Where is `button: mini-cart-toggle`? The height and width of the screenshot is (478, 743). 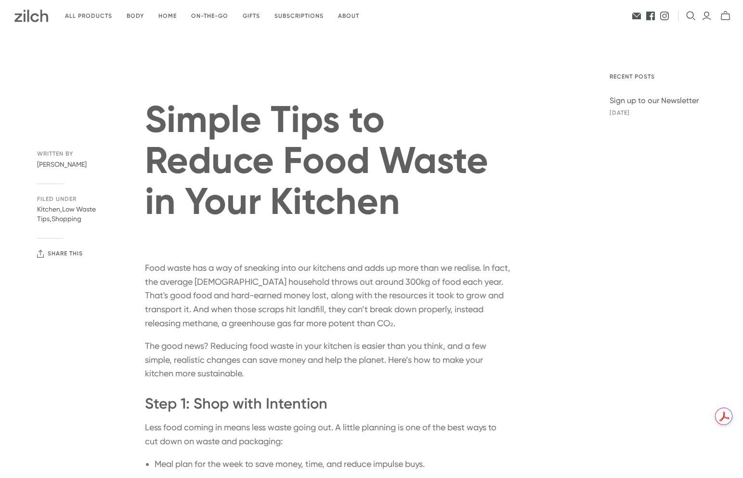
button: mini-cart-toggle is located at coordinates (726, 16).